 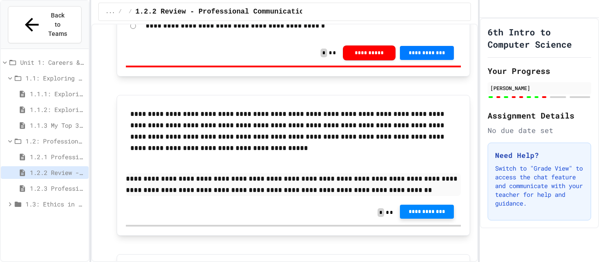 What do you see at coordinates (539, 131) in the screenshot?
I see `div: No due date set` at bounding box center [539, 131].